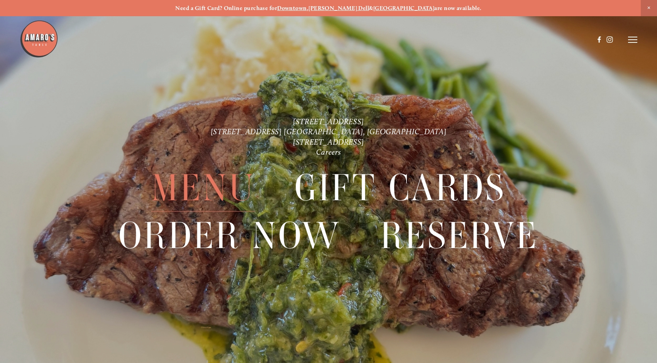 The width and height of the screenshot is (657, 363). Describe the element at coordinates (458, 8) in the screenshot. I see `strong: are now available.` at that location.